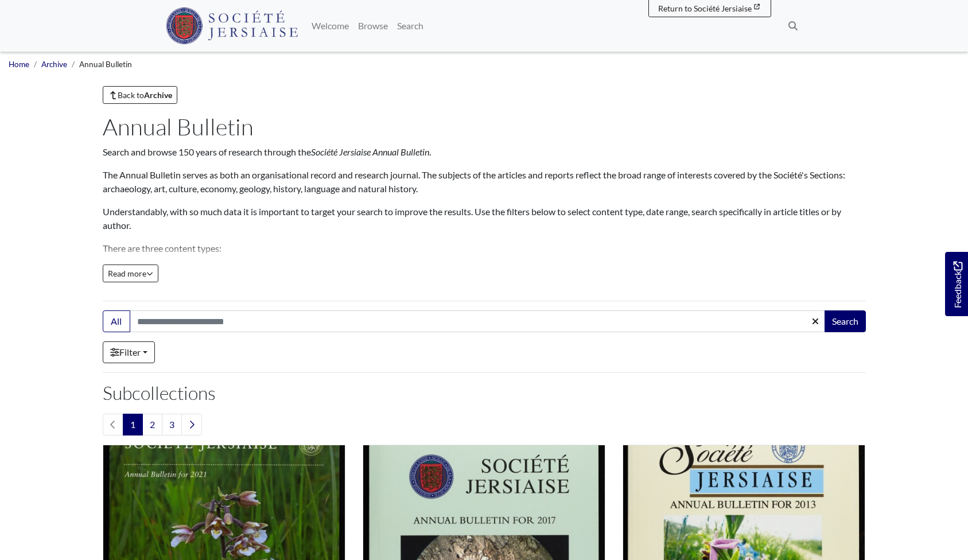 The image size is (968, 560). What do you see at coordinates (232, 26) in the screenshot?
I see `a: Société Jersiaise logo` at bounding box center [232, 26].